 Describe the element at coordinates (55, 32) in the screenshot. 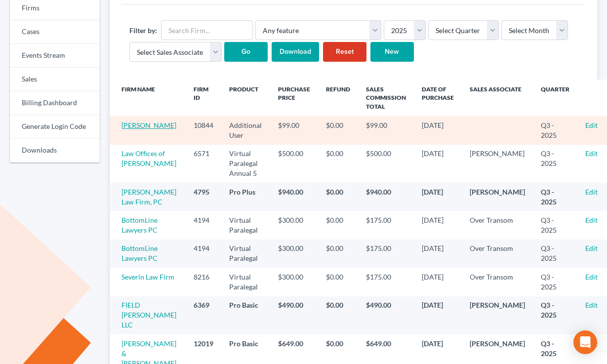

I see `a: Cases` at that location.